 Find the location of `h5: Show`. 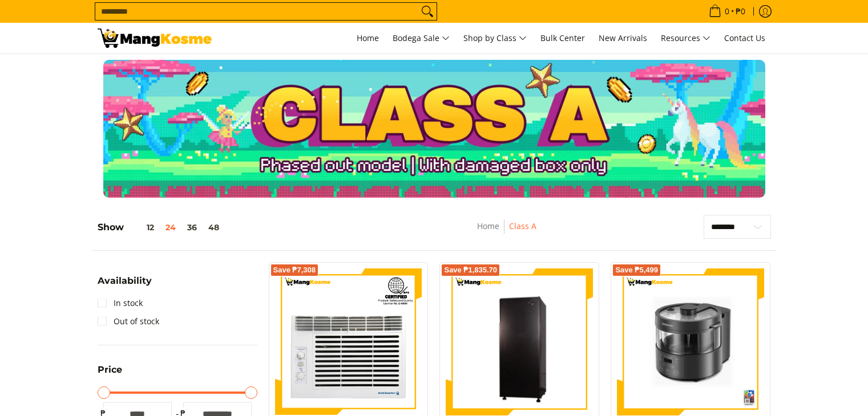

h5: Show is located at coordinates (161, 228).